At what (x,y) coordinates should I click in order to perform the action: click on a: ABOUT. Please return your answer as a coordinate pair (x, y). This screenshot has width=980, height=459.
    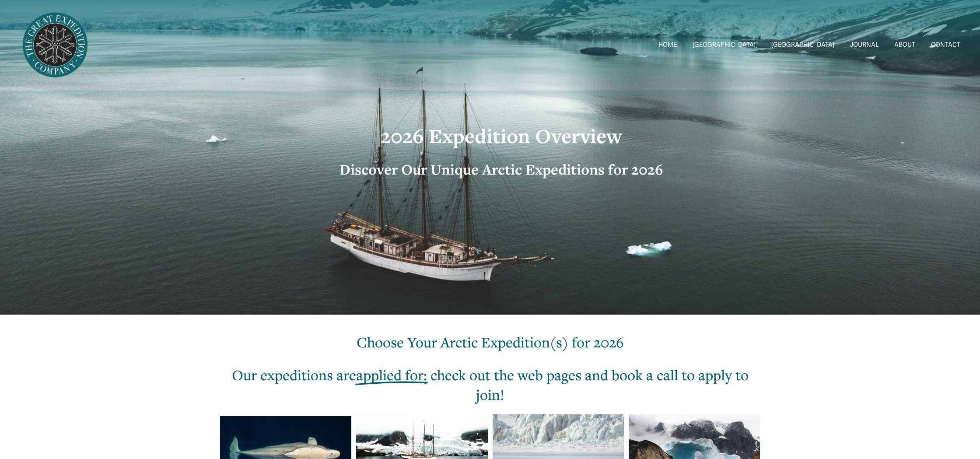
    Looking at the image, I should click on (905, 45).